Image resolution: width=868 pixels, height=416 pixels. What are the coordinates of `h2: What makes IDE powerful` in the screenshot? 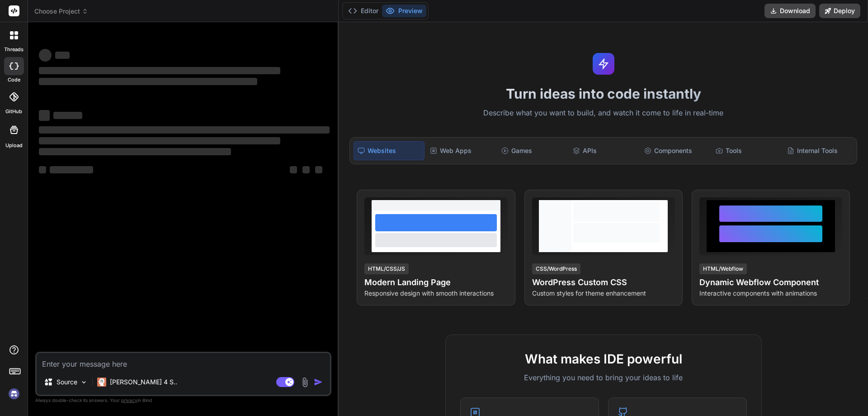 It's located at (603, 358).